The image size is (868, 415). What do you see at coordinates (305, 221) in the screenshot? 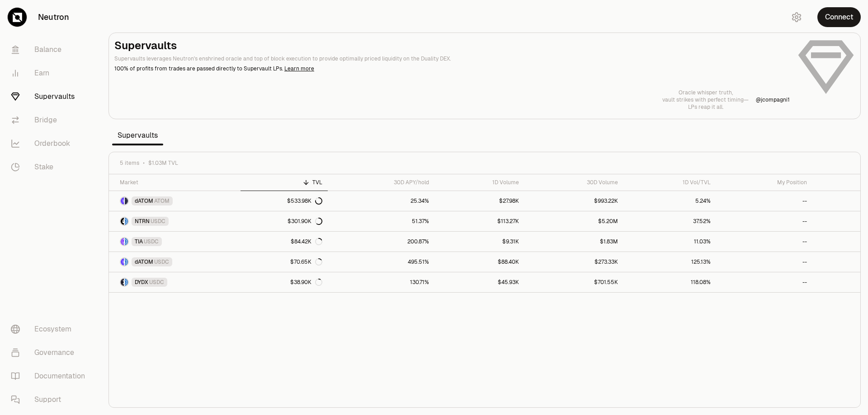
I see `div: $301.90K` at bounding box center [305, 221].